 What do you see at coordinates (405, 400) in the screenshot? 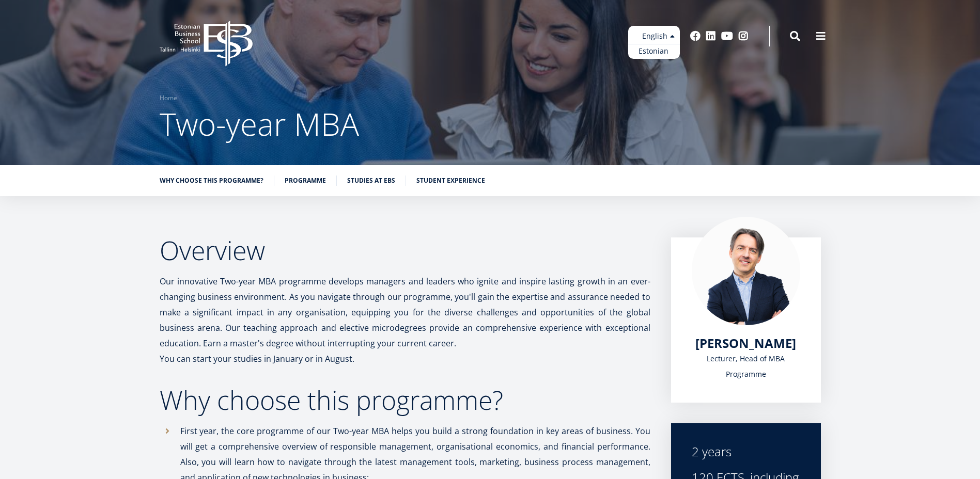
I see `h2: Why choose this programme?` at bounding box center [405, 400].